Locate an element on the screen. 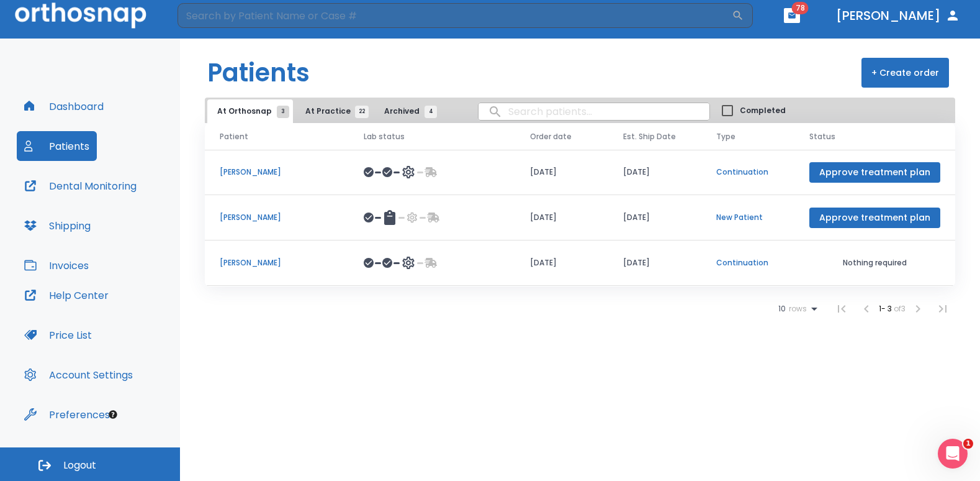  button: Dashboard is located at coordinates (64, 106).